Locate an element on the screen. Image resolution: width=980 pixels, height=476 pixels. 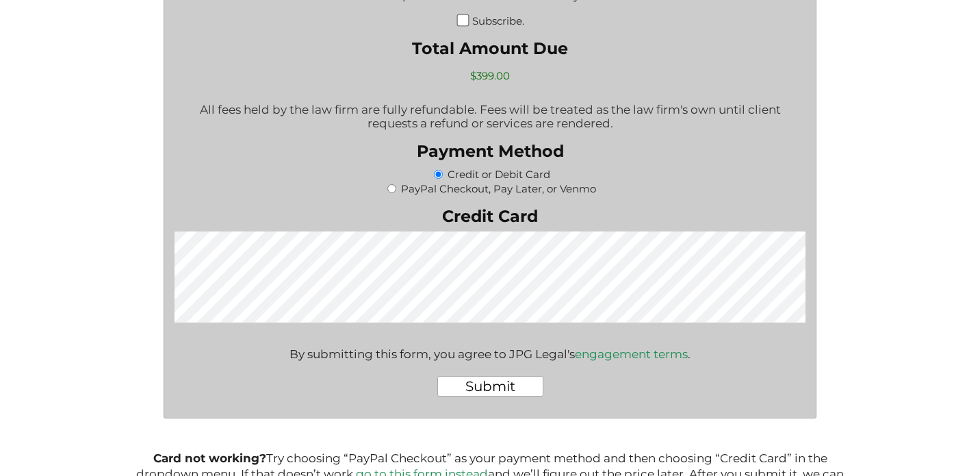
div: By submitting this form, you agree to JPG Legal's . is located at coordinates (490, 347).